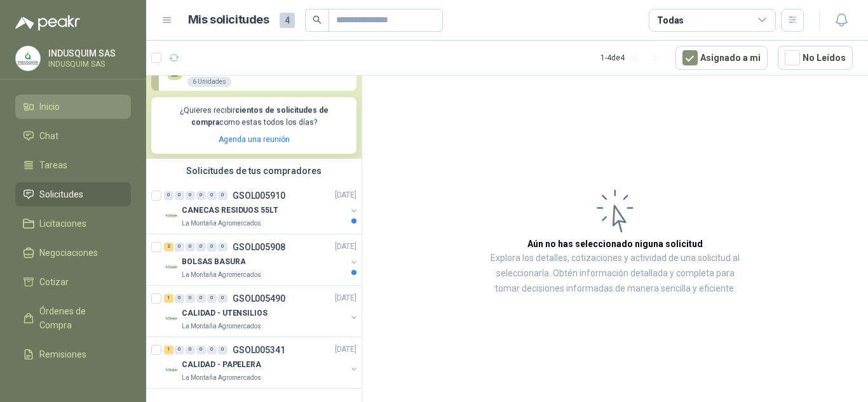 The image size is (868, 402). Describe the element at coordinates (229, 20) in the screenshot. I see `h1: Mis solicitudes` at that location.